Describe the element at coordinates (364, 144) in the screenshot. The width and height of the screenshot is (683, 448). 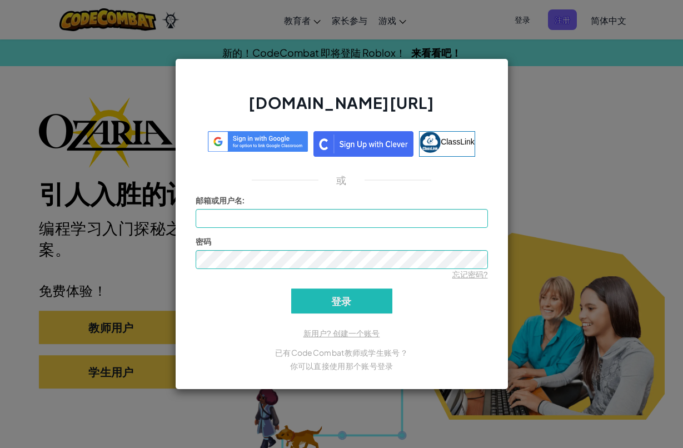
I see `img: clever_sso_button@2x.png` at that location.